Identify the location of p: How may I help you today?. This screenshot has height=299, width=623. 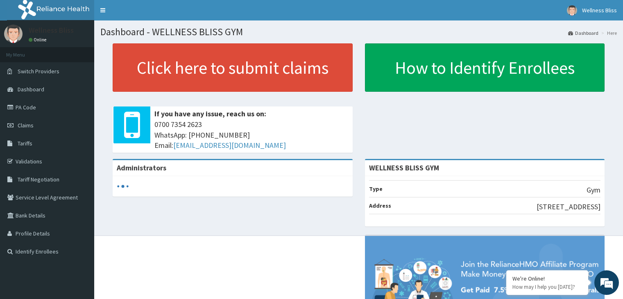
(548, 287).